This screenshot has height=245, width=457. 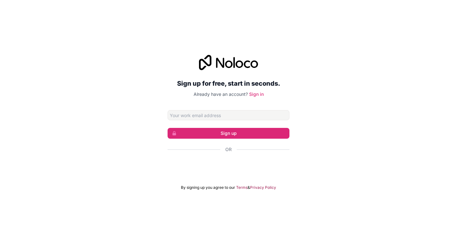 I want to click on input: Email address, so click(x=228, y=115).